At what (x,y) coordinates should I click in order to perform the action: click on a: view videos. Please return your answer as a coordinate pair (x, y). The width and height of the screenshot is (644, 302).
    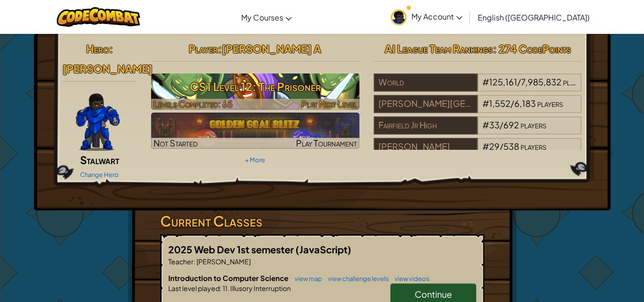
    Looking at the image, I should click on (410, 279).